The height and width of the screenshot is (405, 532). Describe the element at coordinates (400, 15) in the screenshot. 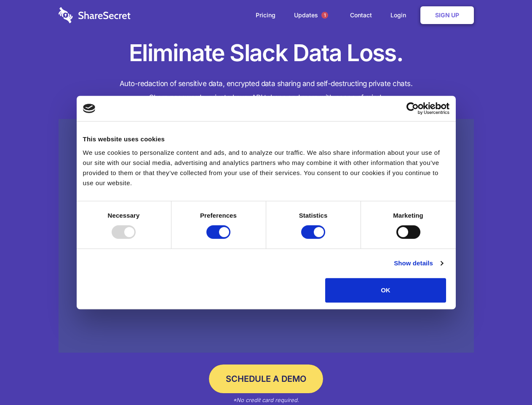

I see `a: Login` at that location.